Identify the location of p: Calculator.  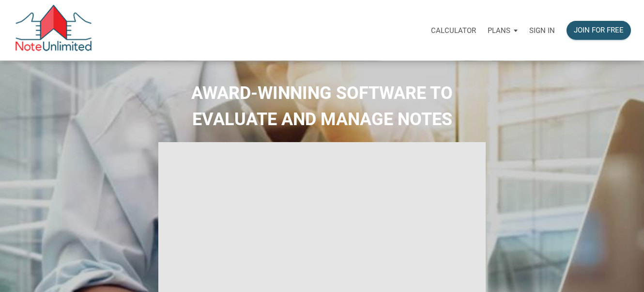
(453, 31).